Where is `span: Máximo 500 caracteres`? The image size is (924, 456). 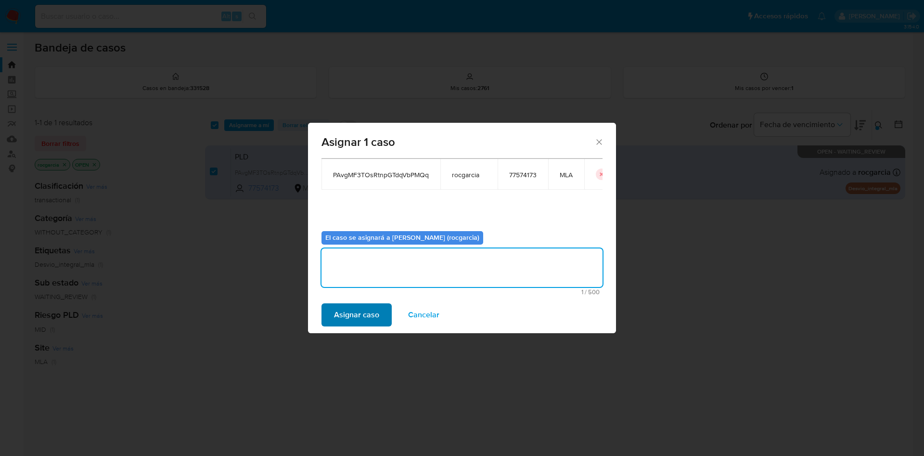 span: Máximo 500 caracteres is located at coordinates (462, 292).